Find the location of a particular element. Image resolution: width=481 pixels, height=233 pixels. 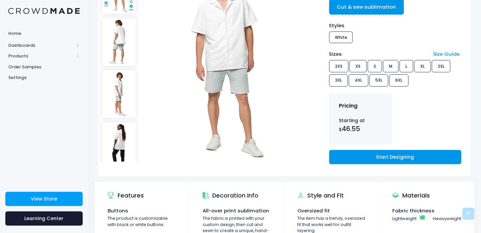

div: All-over print sublimation is located at coordinates (237, 211).